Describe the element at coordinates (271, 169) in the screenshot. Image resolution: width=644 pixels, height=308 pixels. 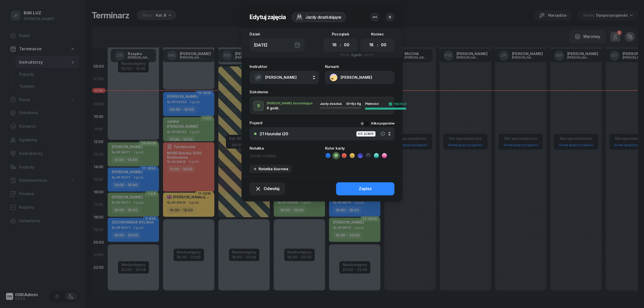
I see `div: Notatka biurowa` at that location.